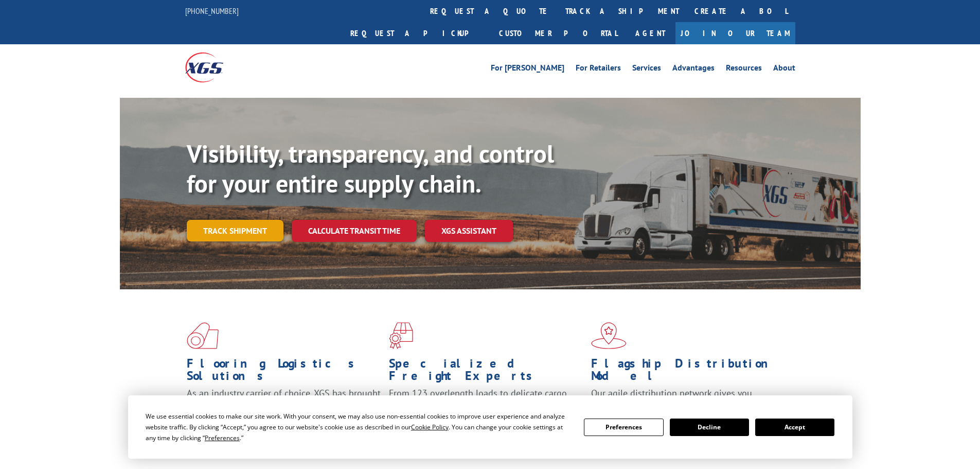 The image size is (980, 469). I want to click on a: Resources, so click(744, 70).